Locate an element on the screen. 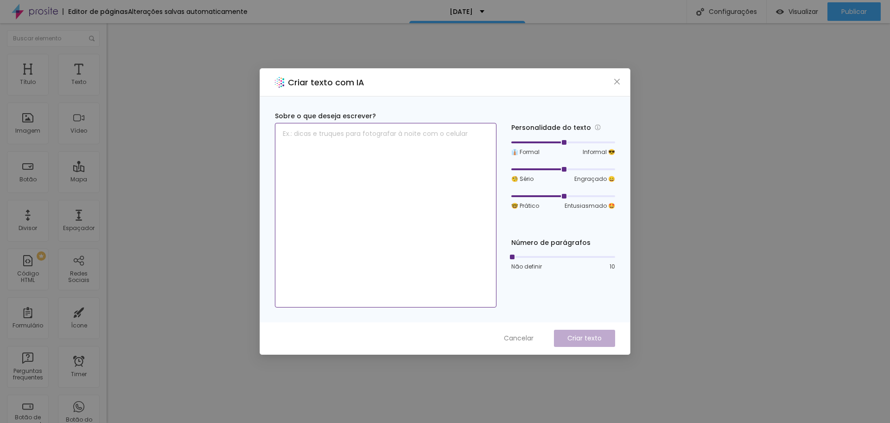  button: Visualizar is located at coordinates (797, 12).